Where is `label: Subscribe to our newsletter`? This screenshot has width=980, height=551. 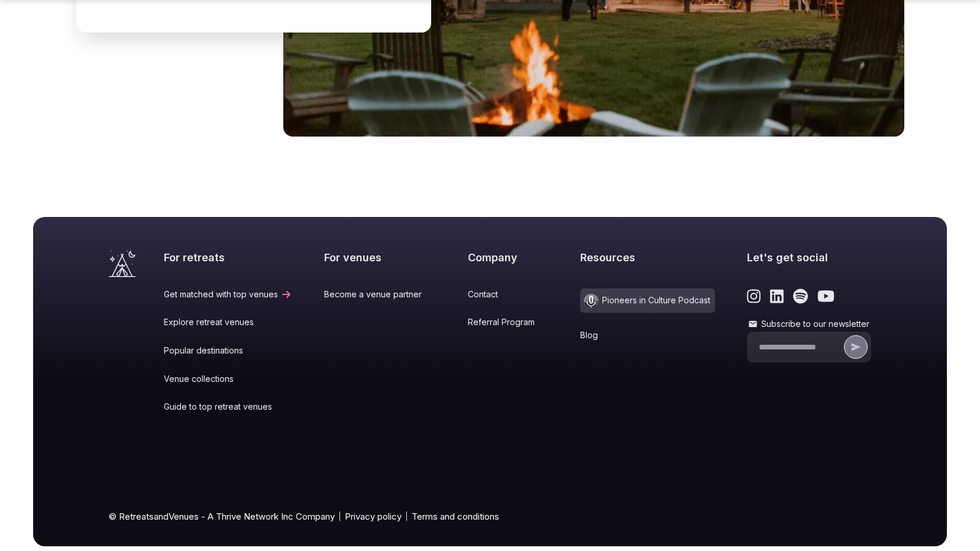 label: Subscribe to our newsletter is located at coordinates (809, 324).